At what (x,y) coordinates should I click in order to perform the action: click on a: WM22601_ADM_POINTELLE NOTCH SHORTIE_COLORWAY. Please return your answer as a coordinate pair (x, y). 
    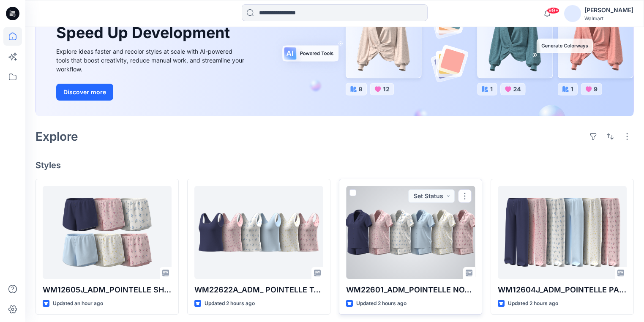
    Looking at the image, I should click on (410, 232).